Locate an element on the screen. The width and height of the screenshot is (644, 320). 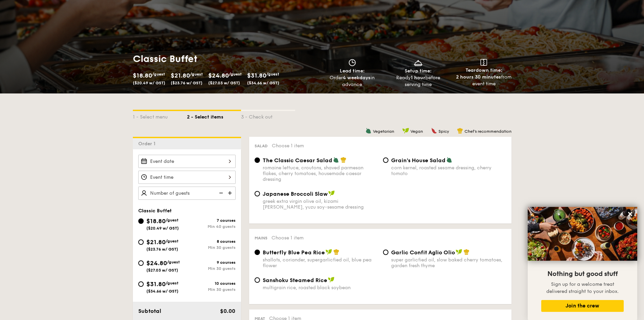
span: $0.00 is located at coordinates (228, 311).